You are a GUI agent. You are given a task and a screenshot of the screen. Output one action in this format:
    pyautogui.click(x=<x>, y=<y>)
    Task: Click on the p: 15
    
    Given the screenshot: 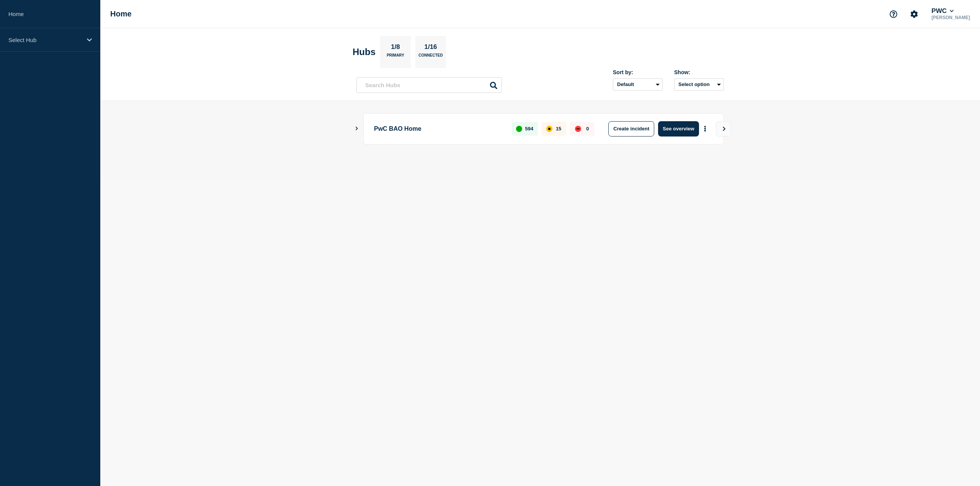 What is the action you would take?
    pyautogui.click(x=558, y=129)
    